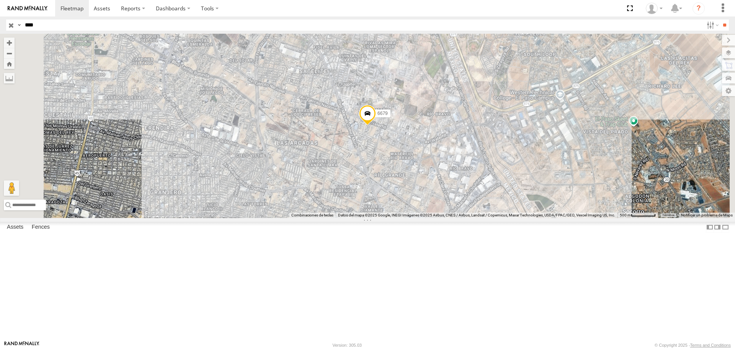  Describe the element at coordinates (477, 215) in the screenshot. I see `span: Datos del mapa ©2025 Google, INEGI Imágenes ©2025 Airbus, CNES / Airbus, Landsat / Copernicus, Ma...` at that location.